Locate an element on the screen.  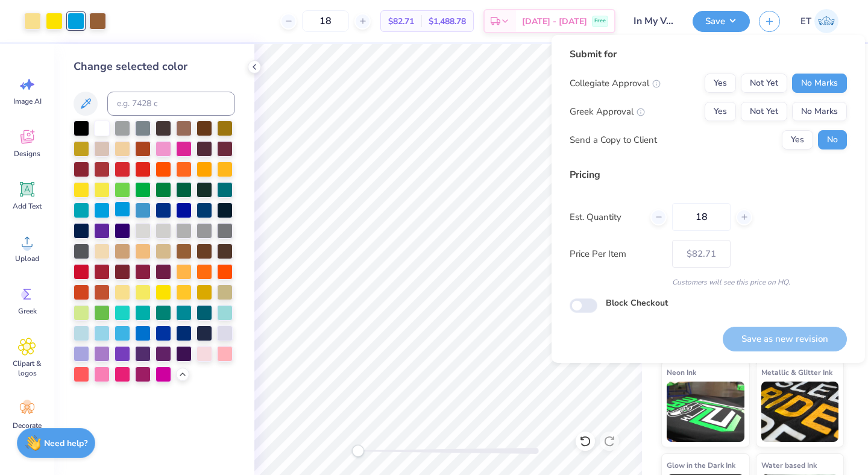
div: Greek Approval is located at coordinates (607, 111).